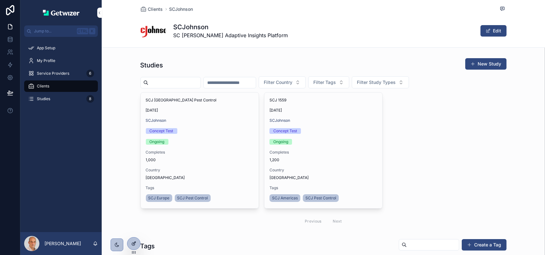 This screenshot has height=255, width=545. Describe the element at coordinates (325, 82) in the screenshot. I see `span: Filter Tags` at that location.